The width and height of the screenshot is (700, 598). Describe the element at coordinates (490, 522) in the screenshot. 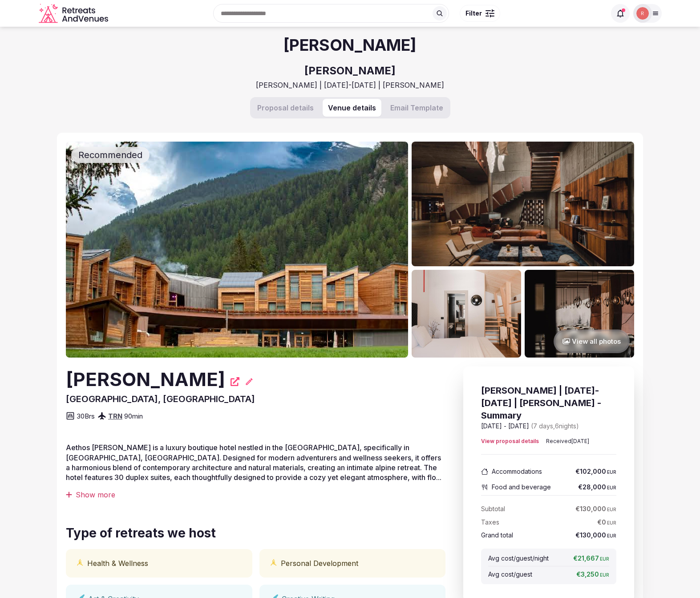

I see `label: Taxes` at that location.